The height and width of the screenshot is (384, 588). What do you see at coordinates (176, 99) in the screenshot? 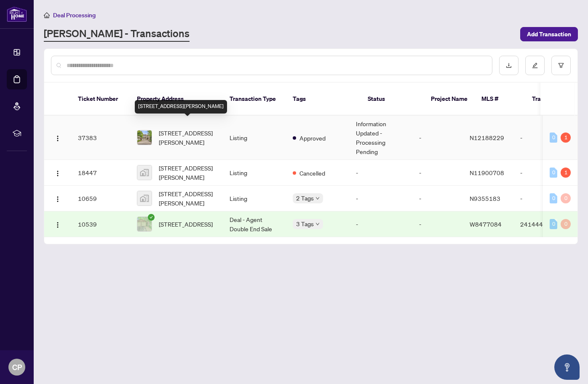
I see `th: Property Address` at bounding box center [176, 99].